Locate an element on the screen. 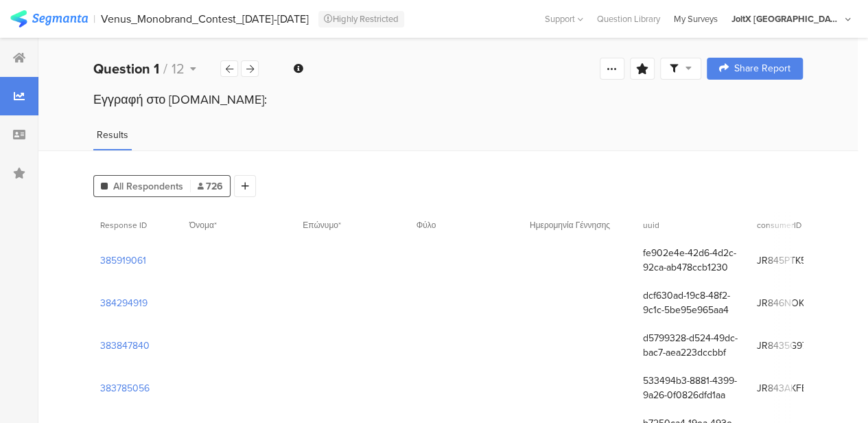 This screenshot has height=423, width=868. span: 12 is located at coordinates (178, 69).